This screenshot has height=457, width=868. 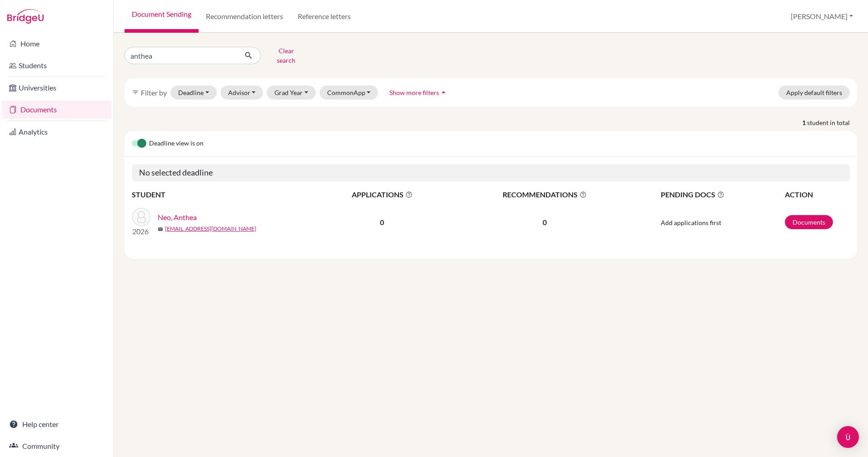 I want to click on span: Deadline view is on, so click(x=176, y=144).